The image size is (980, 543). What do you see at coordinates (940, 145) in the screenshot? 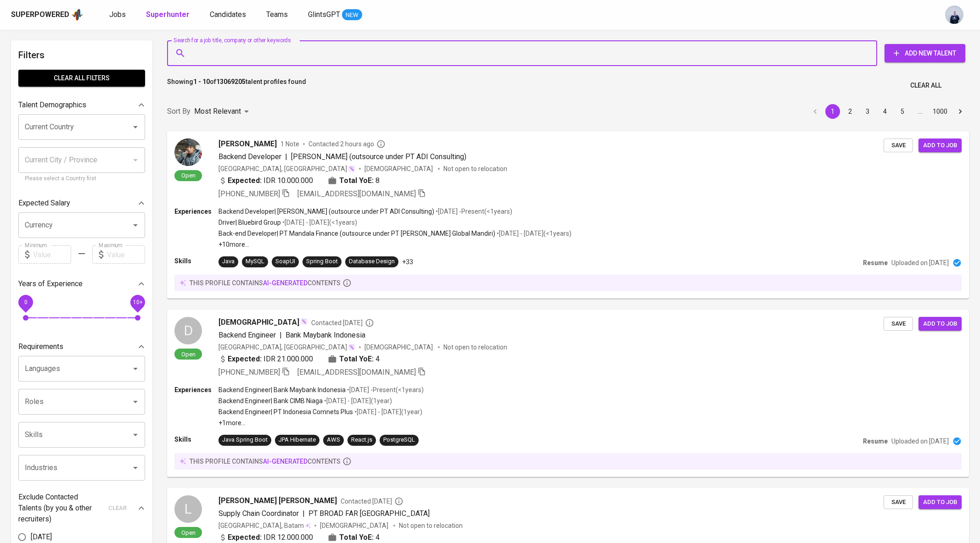
I see `button: Add to job` at bounding box center [940, 145].